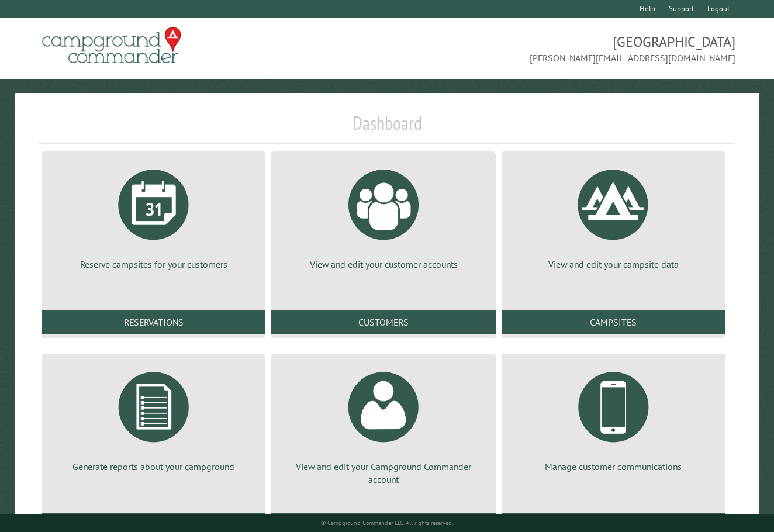  I want to click on p: Generate reports about your campground, so click(154, 466).